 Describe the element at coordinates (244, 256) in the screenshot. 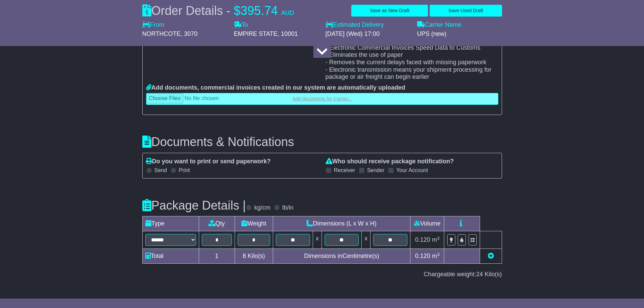

I see `span: 8` at that location.